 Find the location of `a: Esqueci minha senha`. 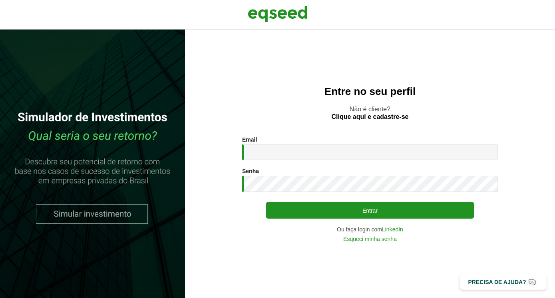

a: Esqueci minha senha is located at coordinates (370, 239).